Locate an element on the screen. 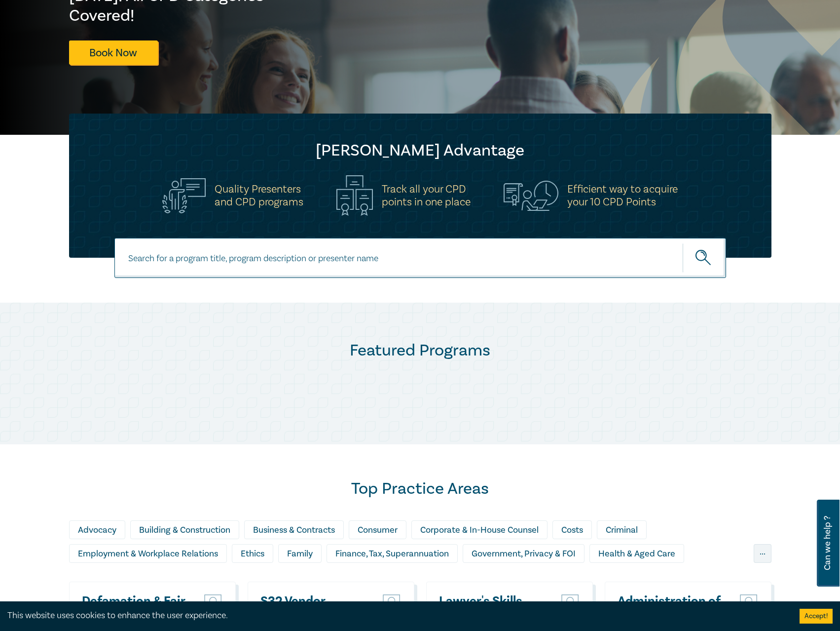 The width and height of the screenshot is (840, 631). div: Health & Aged Care is located at coordinates (637, 553).